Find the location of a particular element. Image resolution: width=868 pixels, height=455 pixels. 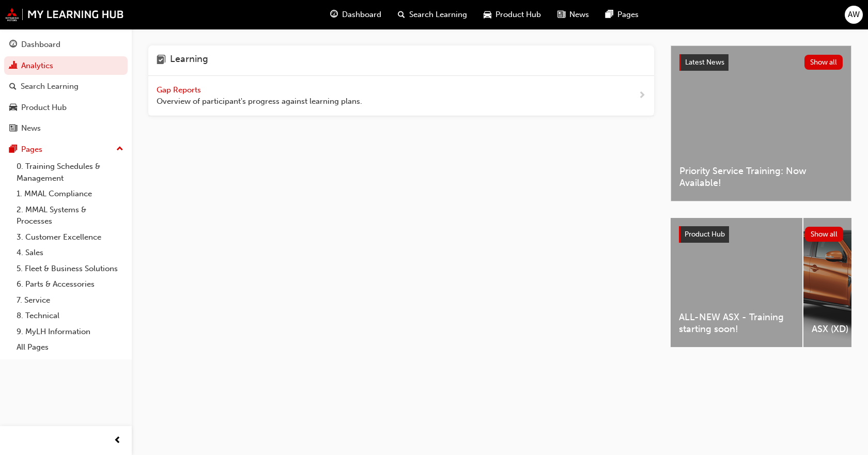

div: Pages is located at coordinates (31, 149).